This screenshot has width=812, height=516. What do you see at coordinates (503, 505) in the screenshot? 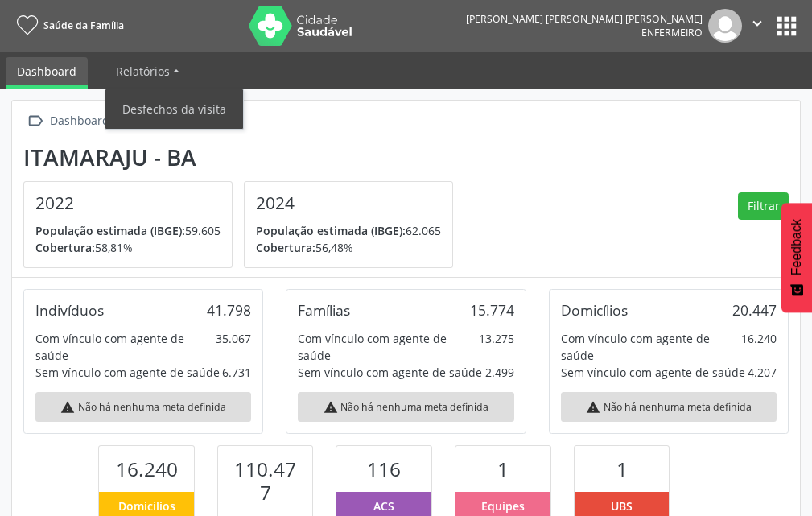
I see `span: Equipes` at bounding box center [503, 505].